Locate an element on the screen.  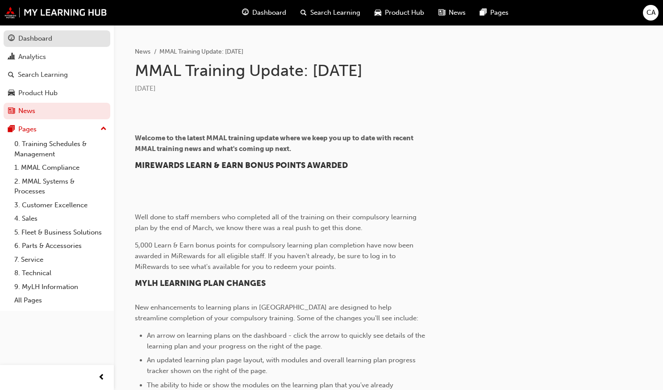
span: Dashboard is located at coordinates (269, 12).